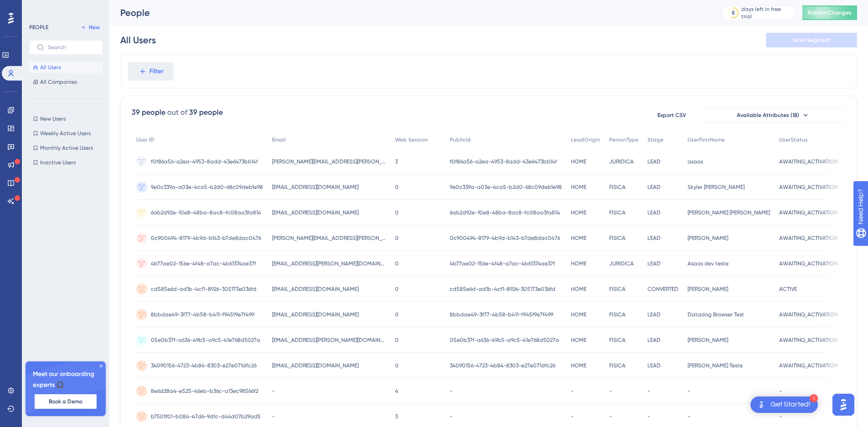  What do you see at coordinates (66, 162) in the screenshot?
I see `button: Inactive Users` at bounding box center [66, 162].